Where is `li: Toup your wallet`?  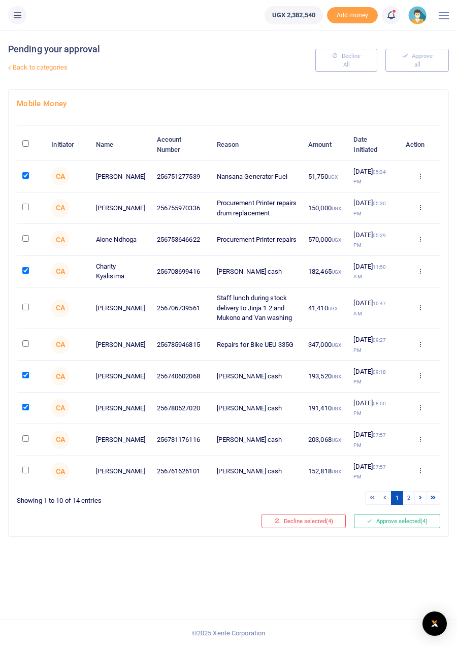
li: Toup your wallet is located at coordinates (353, 15).